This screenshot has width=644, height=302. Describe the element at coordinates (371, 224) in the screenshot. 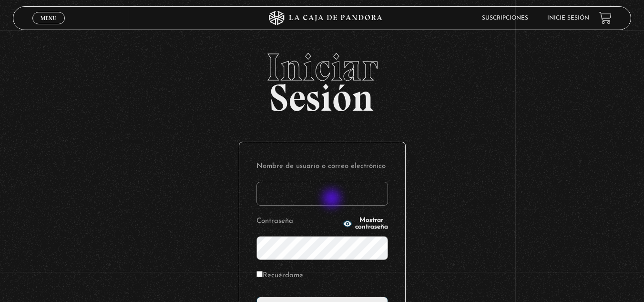

I see `span: Mostrar contraseña` at that location.